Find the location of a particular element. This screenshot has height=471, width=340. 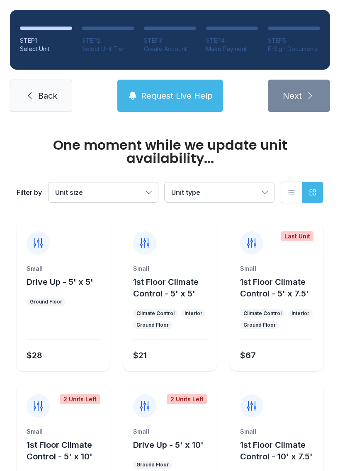

span: 1st Floor Climate Control - 5' x 10' is located at coordinates (59, 451).